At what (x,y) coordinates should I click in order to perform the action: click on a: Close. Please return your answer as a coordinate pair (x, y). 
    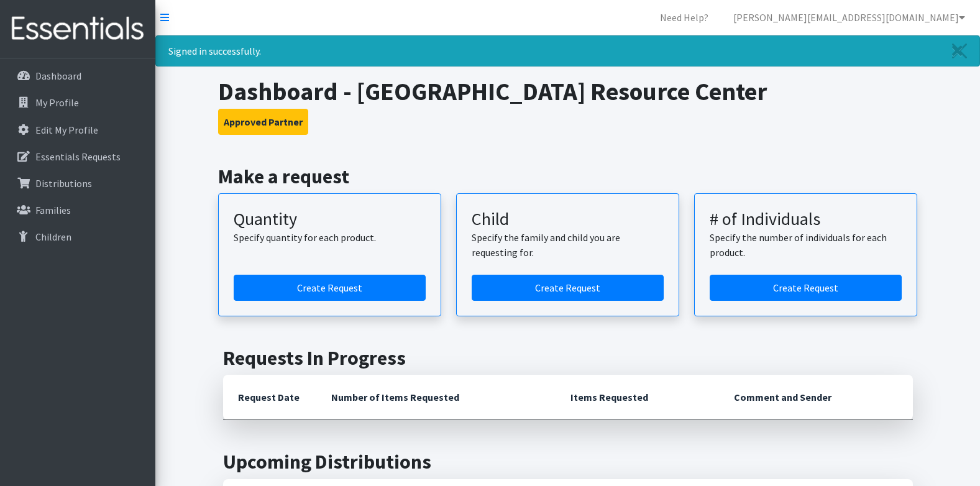
    Looking at the image, I should click on (959, 51).